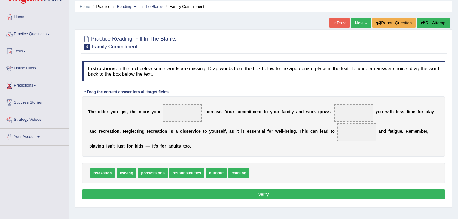 This screenshot has height=219, width=458. What do you see at coordinates (114, 47) in the screenshot?
I see `small: Family Commitment` at bounding box center [114, 47].